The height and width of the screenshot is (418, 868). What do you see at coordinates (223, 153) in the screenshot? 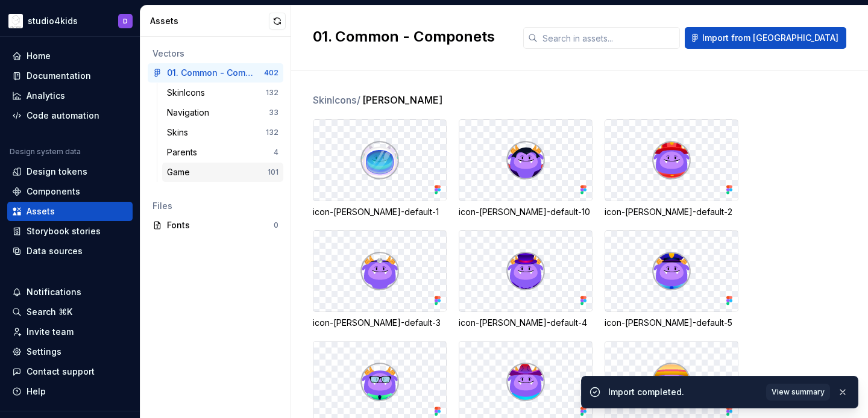
I see `a: Parents4` at bounding box center [223, 153].